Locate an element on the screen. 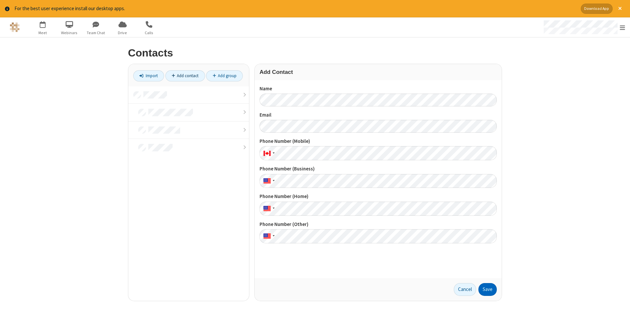  h3: Add Contact is located at coordinates (378, 72).